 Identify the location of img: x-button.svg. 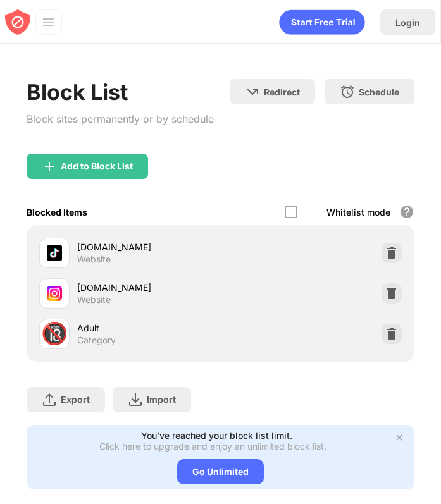
(399, 438).